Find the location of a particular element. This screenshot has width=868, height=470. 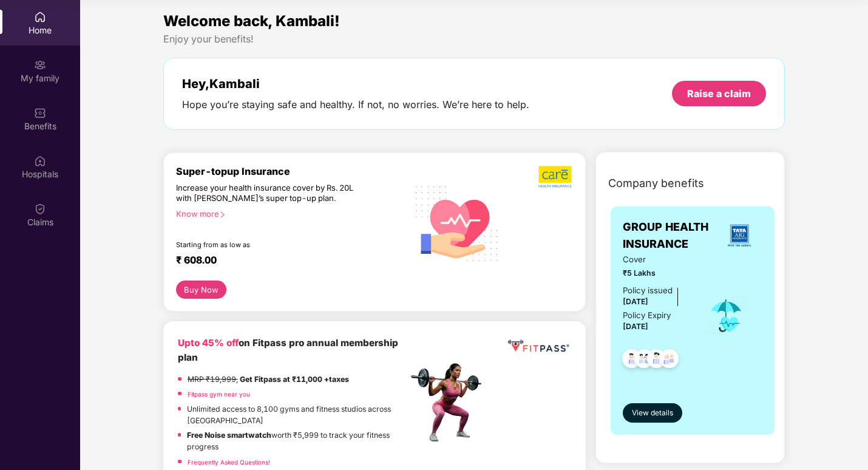

div: Hey, Kambali is located at coordinates (355, 84).